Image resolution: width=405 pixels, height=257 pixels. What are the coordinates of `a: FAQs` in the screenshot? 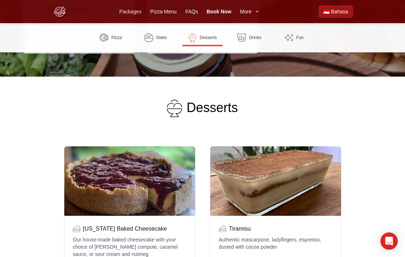 It's located at (191, 12).